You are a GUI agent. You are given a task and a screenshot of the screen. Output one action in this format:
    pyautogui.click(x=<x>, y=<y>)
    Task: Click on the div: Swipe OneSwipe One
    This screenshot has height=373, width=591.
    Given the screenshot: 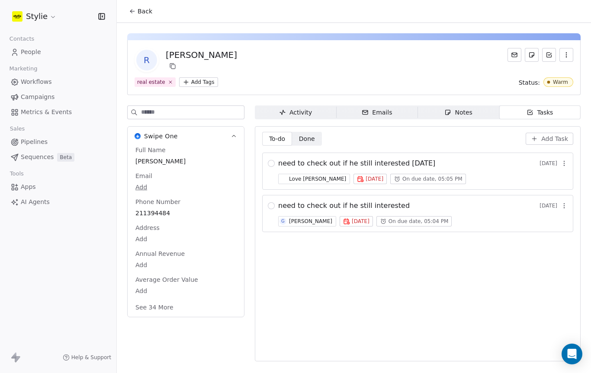 What is the action you would take?
    pyautogui.click(x=186, y=231)
    